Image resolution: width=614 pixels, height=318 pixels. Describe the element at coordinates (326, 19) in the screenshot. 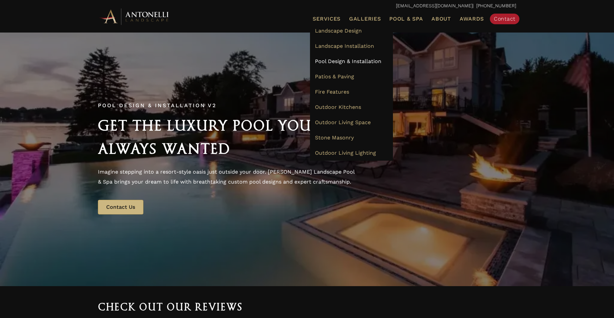

I see `a: Services` at that location.